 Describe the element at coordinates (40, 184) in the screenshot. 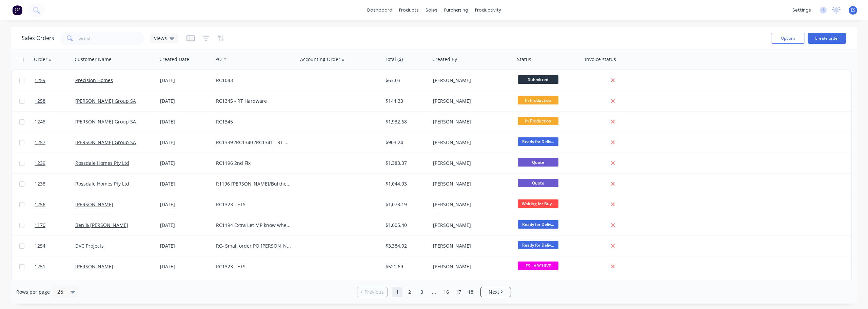

I see `span: 1238` at that location.